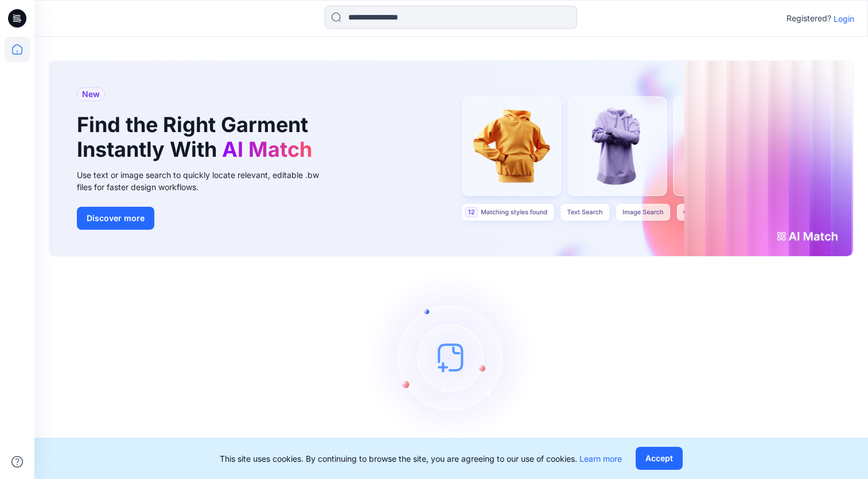  Describe the element at coordinates (421, 459) in the screenshot. I see `p: This site uses cookies. By continuing to browse the site, you are agreeing to our use of cookies.` at that location.